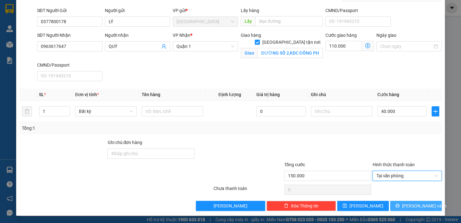  Describe the element at coordinates (51, 24) in the screenshot. I see `b: Gửi khách hàng` at that location.